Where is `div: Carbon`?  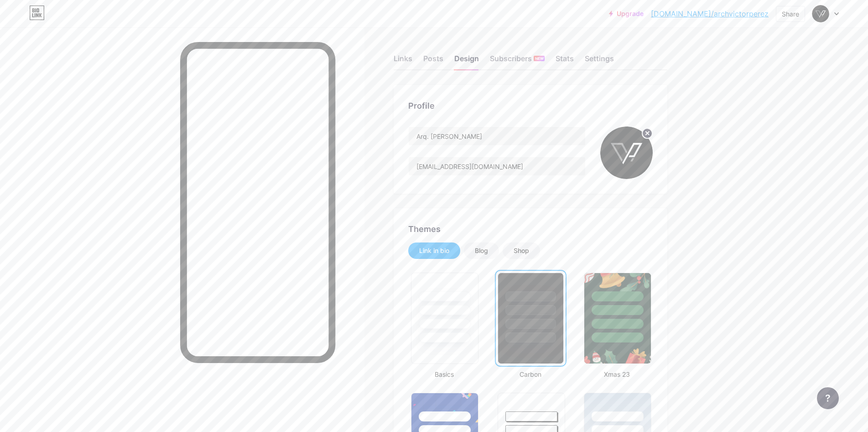 div: Carbon is located at coordinates (531, 374).